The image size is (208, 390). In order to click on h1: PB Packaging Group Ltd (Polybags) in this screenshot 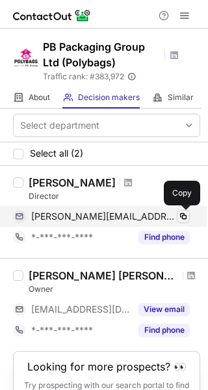, I will do `click(101, 55)`.